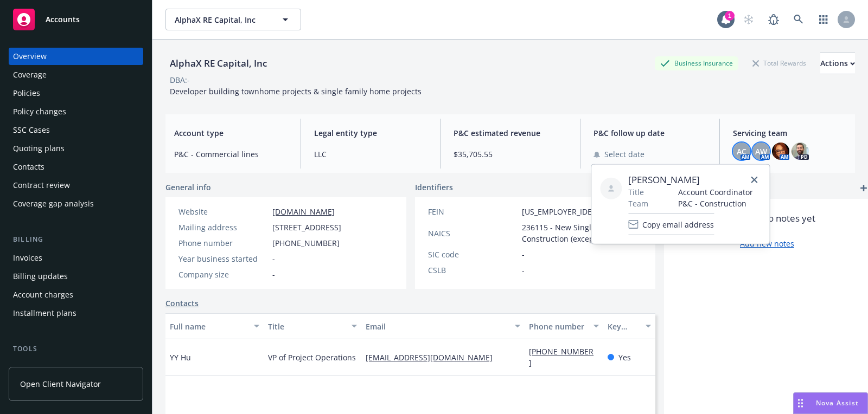 This screenshot has width=868, height=414. Describe the element at coordinates (28, 258) in the screenshot. I see `div: Invoices` at that location.